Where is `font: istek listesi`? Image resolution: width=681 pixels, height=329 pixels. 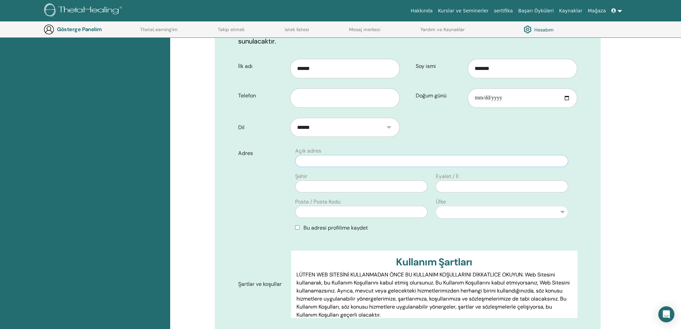
font: istek listesi is located at coordinates (297, 29).